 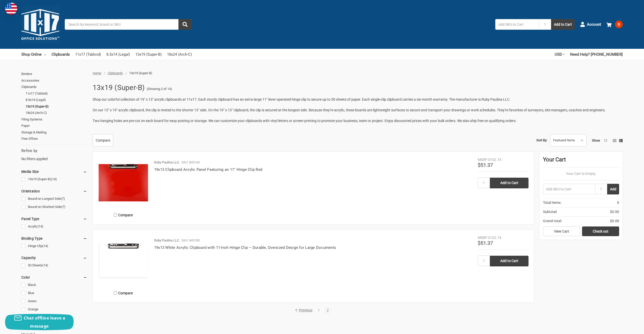 I want to click on span: Total Items:, so click(x=552, y=203).